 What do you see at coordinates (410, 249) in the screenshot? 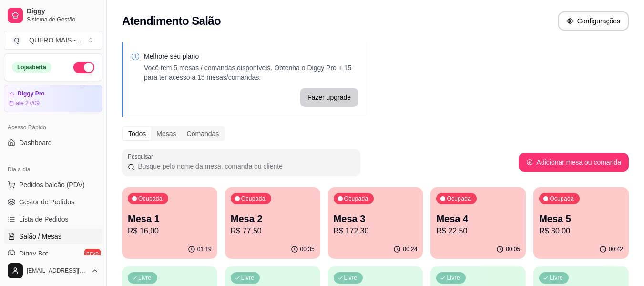
I see `p: 00:24` at bounding box center [410, 249].